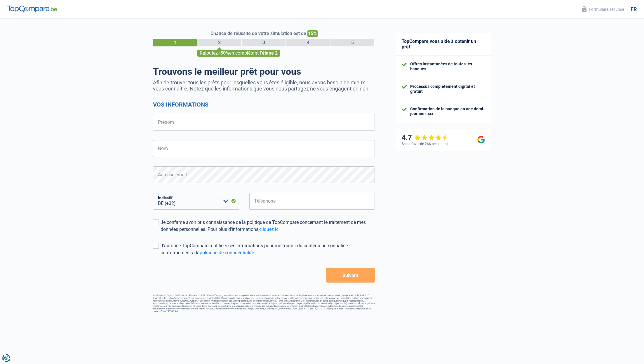 The image size is (644, 364). Describe the element at coordinates (264, 85) in the screenshot. I see `p: Afin de trouver tous les prêts pour lesquelles vous êtes éligible, nous avons besoin de mieux vou...` at that location.